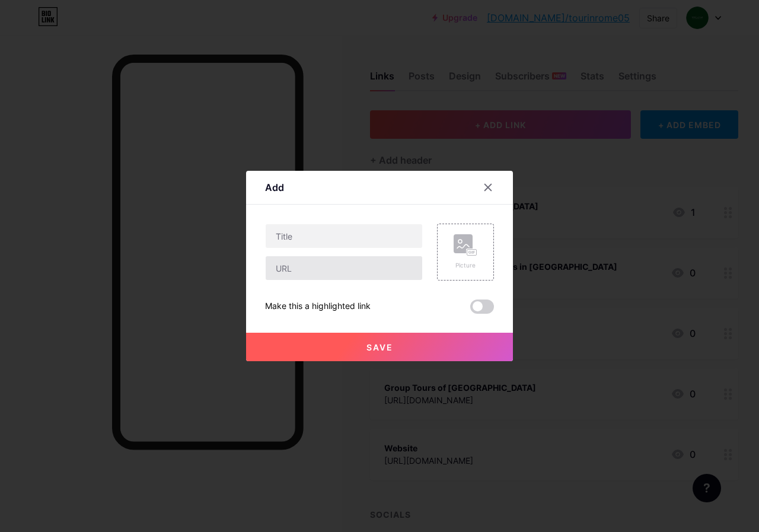 The height and width of the screenshot is (532, 759). I want to click on input: URL, so click(344, 268).